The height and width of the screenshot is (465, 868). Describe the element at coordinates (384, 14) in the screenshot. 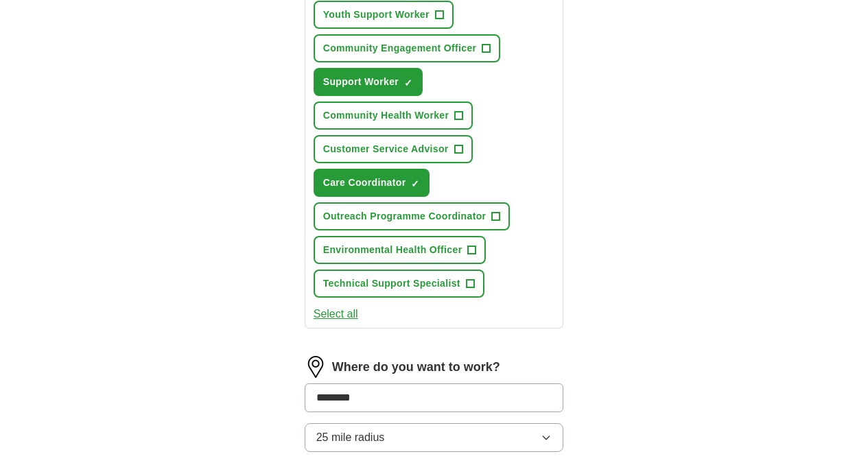

I see `button: Youth Support Worker` at that location.